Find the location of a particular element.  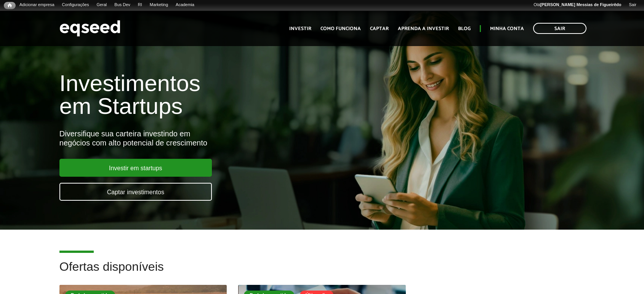

a: Marketing is located at coordinates (159, 5).